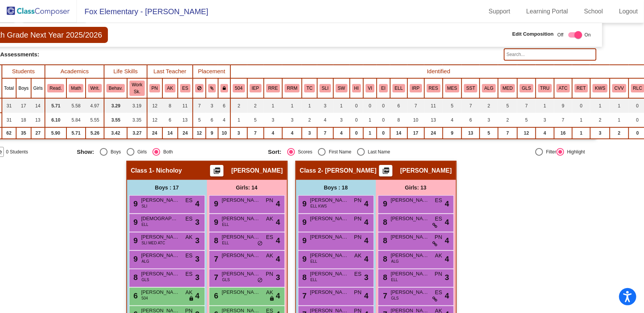  Describe the element at coordinates (489, 88) in the screenshot. I see `button: ALG` at that location.